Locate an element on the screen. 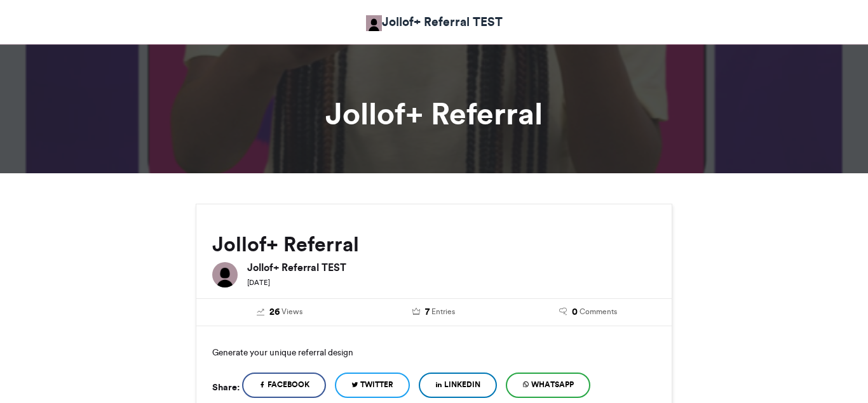 The image size is (868, 403). a: 26 Views is located at coordinates (279, 312).